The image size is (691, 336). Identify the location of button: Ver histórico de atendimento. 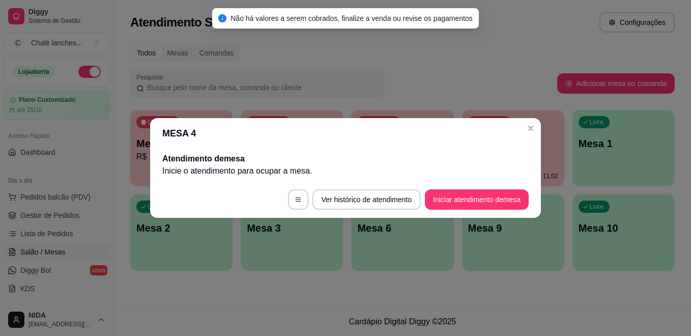
(366, 199).